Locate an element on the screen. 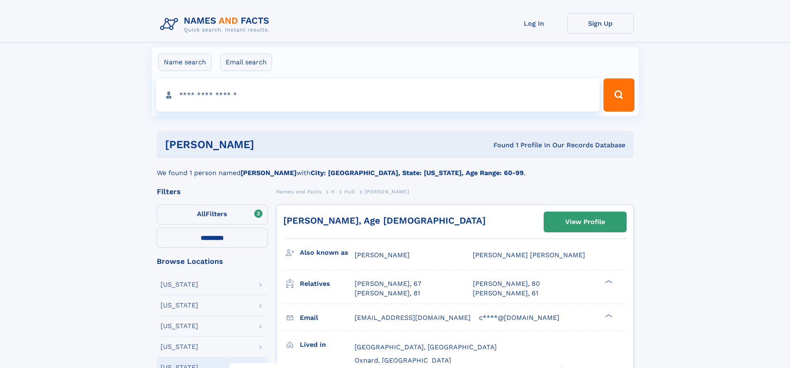 Image resolution: width=790 pixels, height=368 pixels. span: Hull is located at coordinates (350, 192).